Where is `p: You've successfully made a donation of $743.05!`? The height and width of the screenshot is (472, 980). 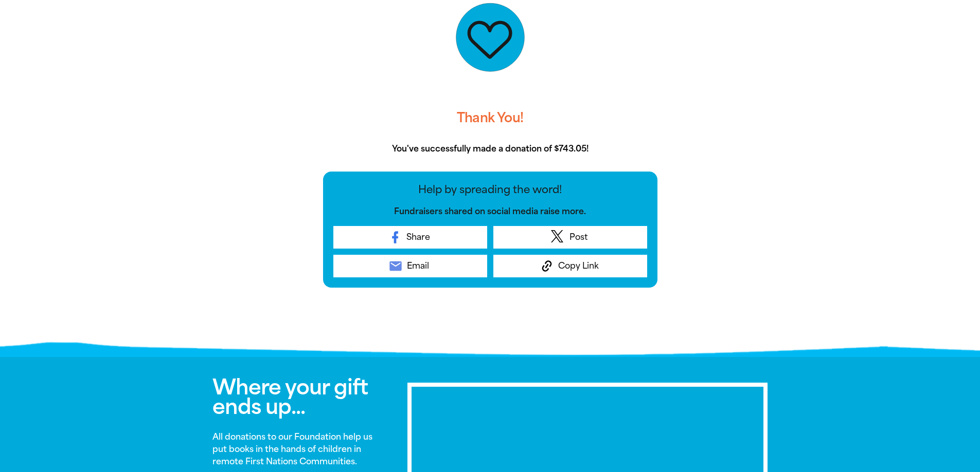 p: You've successfully made a donation of $743.05! is located at coordinates (490, 149).